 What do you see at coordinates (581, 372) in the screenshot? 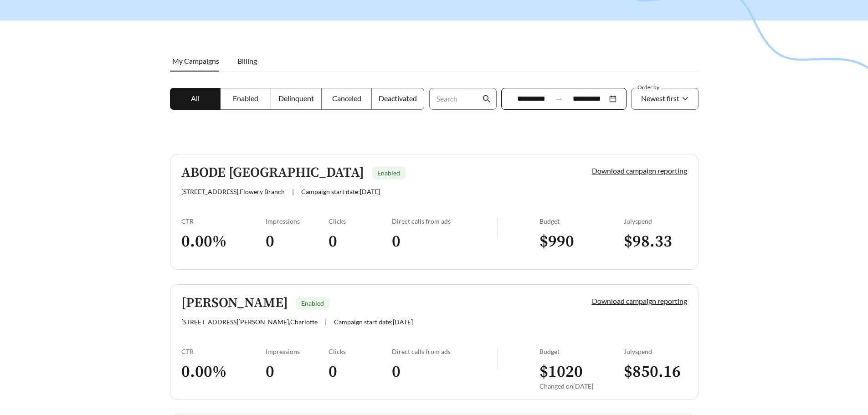
I see `h3: $ 1020` at bounding box center [581, 372].